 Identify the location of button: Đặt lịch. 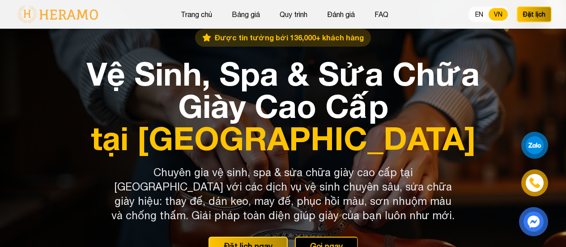
(534, 14).